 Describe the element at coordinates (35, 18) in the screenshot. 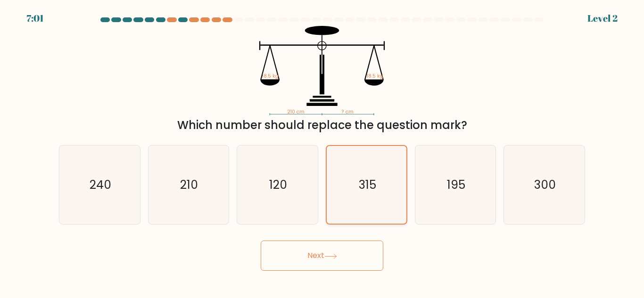

I see `div: 7:01` at that location.